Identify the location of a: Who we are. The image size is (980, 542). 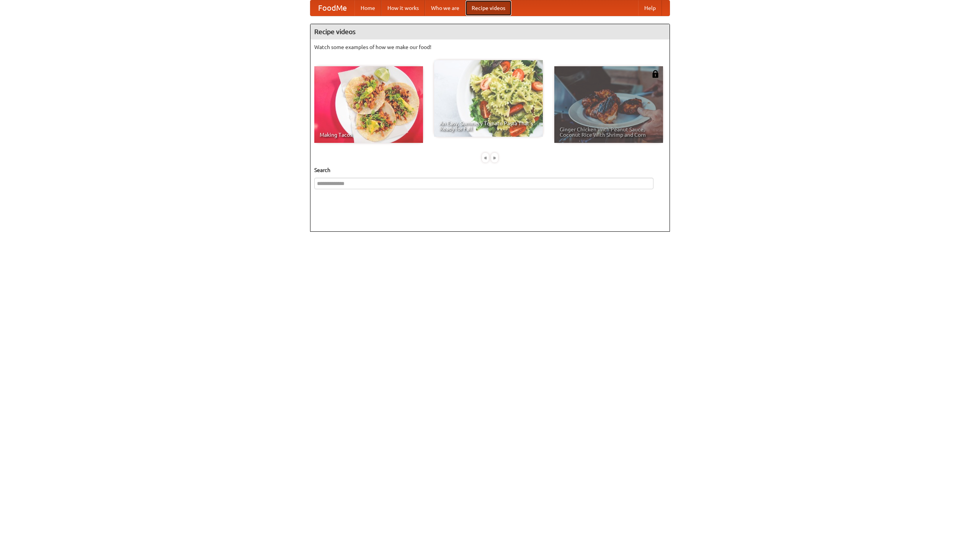
(445, 8).